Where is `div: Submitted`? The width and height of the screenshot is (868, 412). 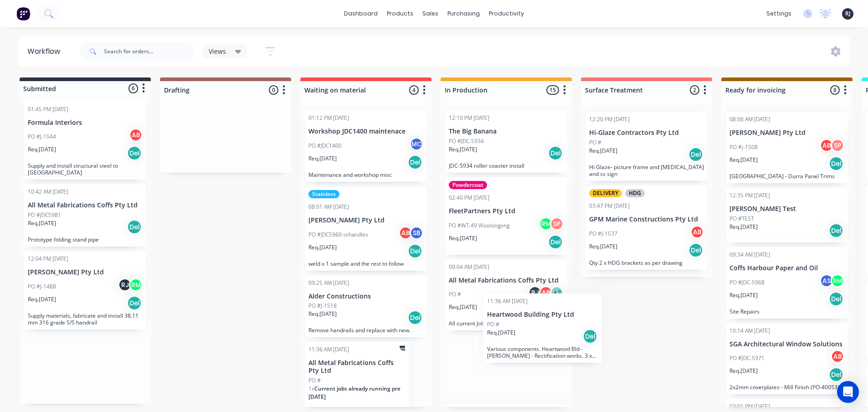
div: Submitted is located at coordinates (39, 88).